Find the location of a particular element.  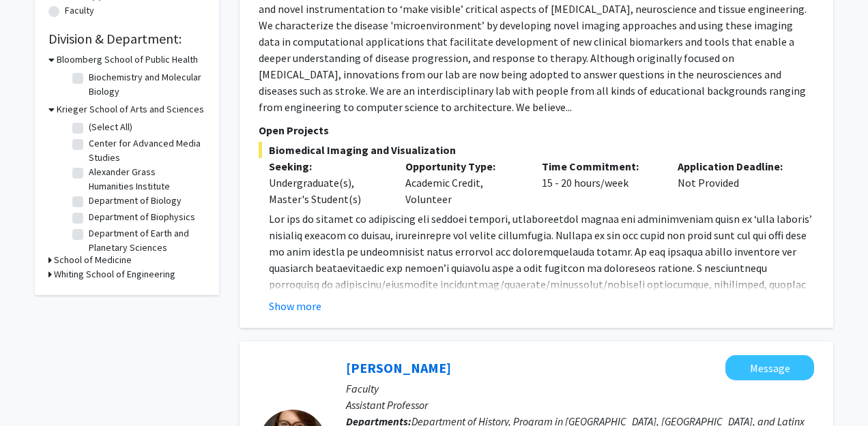

p: Faculty is located at coordinates (580, 388).